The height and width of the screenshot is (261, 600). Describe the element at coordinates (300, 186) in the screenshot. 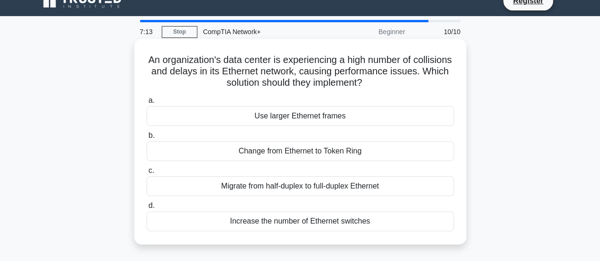

I see `div: Migrate from half-duplex to full-duplex Ethernet` at that location.